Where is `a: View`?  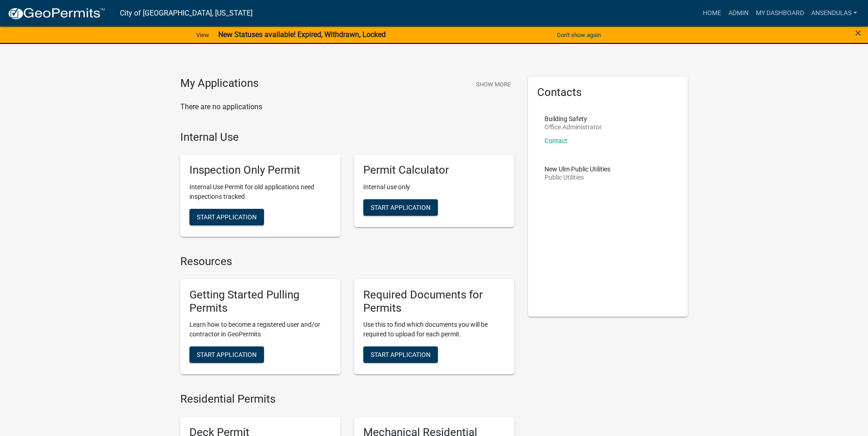 a: View is located at coordinates (202, 34).